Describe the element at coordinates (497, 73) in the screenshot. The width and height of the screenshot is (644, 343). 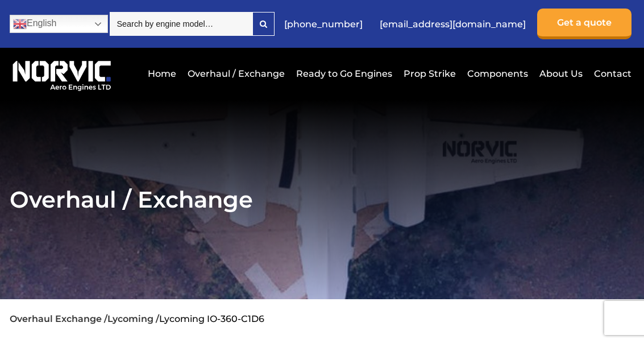
I see `a: Components` at that location.